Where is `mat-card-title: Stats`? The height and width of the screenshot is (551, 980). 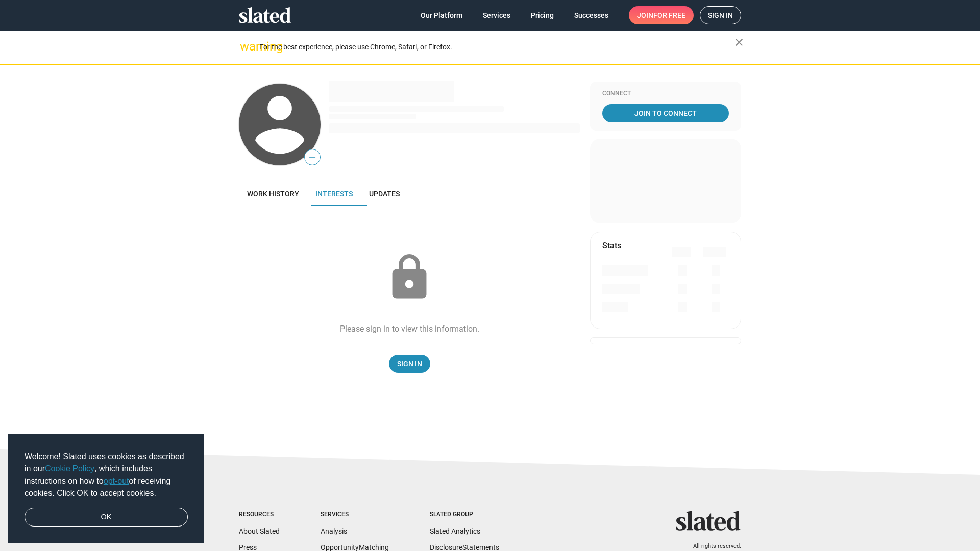 mat-card-title: Stats is located at coordinates (611, 246).